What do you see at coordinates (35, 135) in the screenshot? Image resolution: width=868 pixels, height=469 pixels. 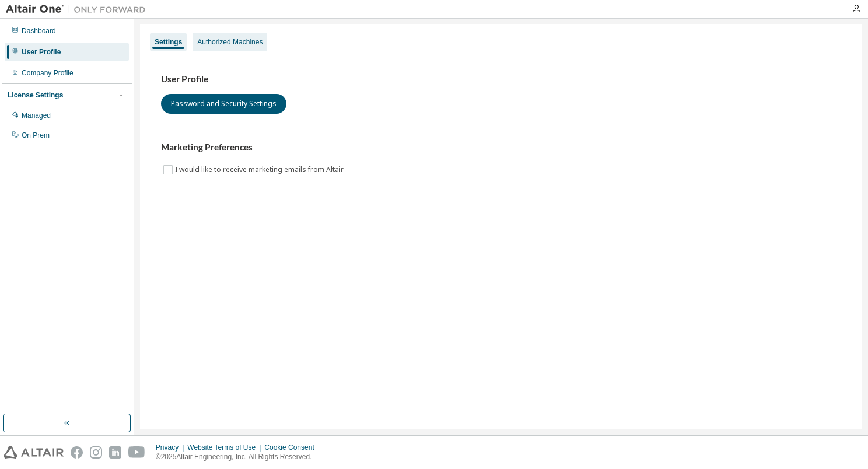 I see `div: On Prem` at bounding box center [35, 135].